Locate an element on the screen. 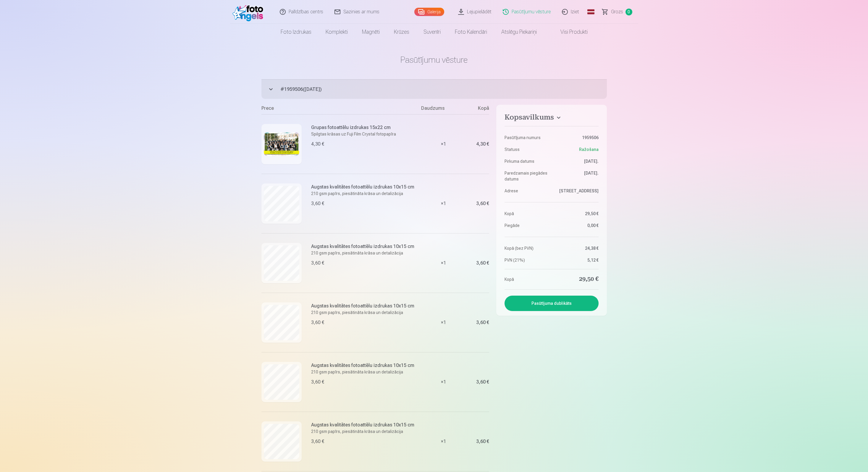 This screenshot has height=472, width=868. a: Foto kalendāri is located at coordinates (470, 32).